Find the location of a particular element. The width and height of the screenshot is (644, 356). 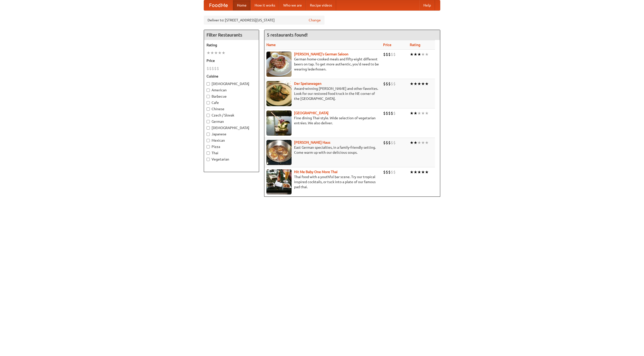

input: American is located at coordinates (208, 90).